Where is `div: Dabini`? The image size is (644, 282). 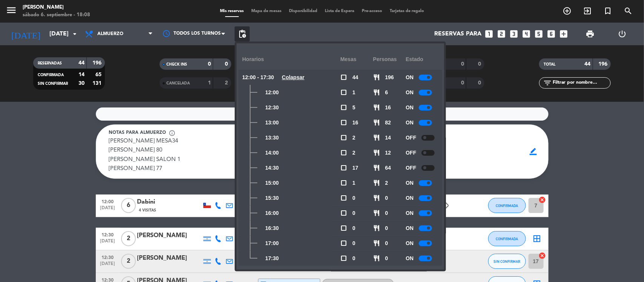
div: Dabini is located at coordinates (169, 202).